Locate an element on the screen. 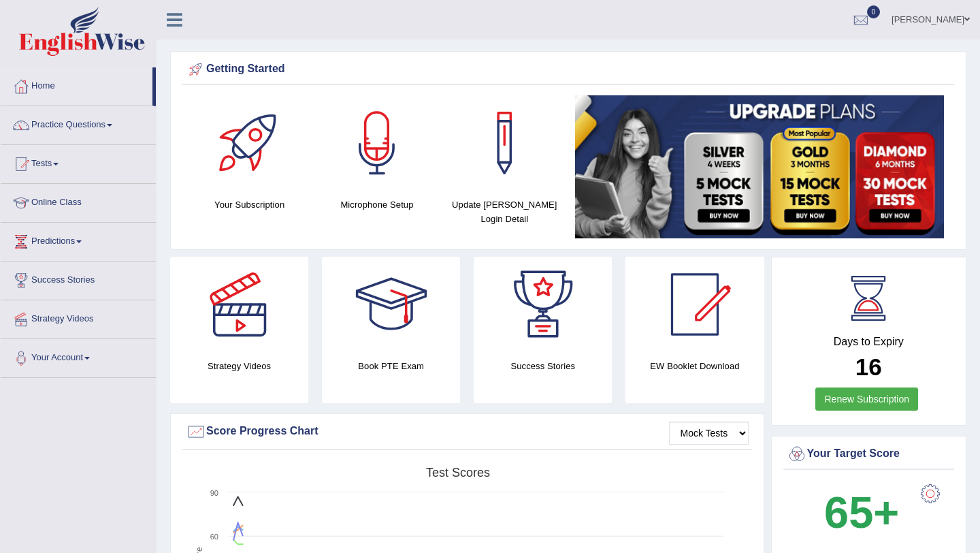 This screenshot has height=553, width=980. text: 60 is located at coordinates (214, 536).